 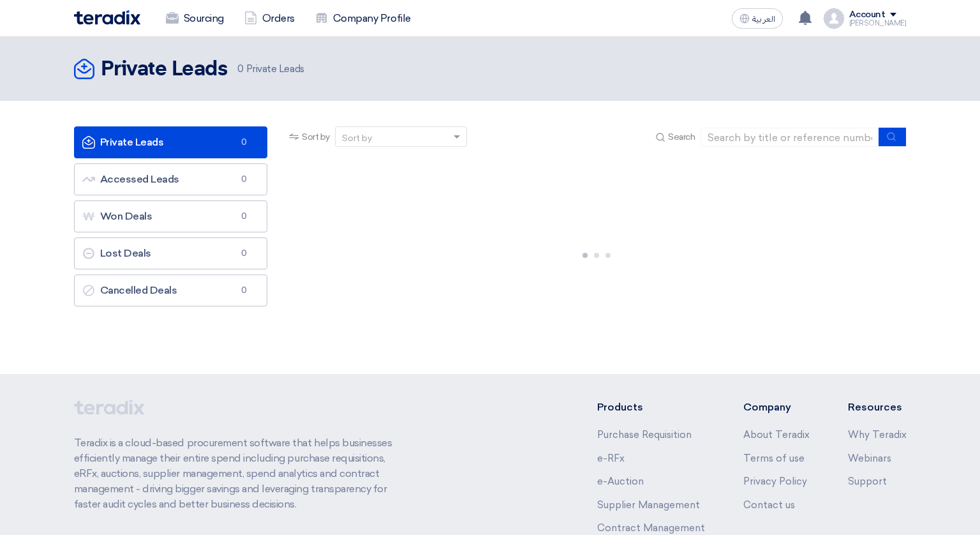 What do you see at coordinates (764, 19) in the screenshot?
I see `span: العربية` at bounding box center [764, 19].